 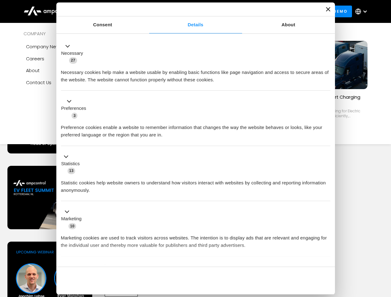 I want to click on a: Company news, so click(x=62, y=47).